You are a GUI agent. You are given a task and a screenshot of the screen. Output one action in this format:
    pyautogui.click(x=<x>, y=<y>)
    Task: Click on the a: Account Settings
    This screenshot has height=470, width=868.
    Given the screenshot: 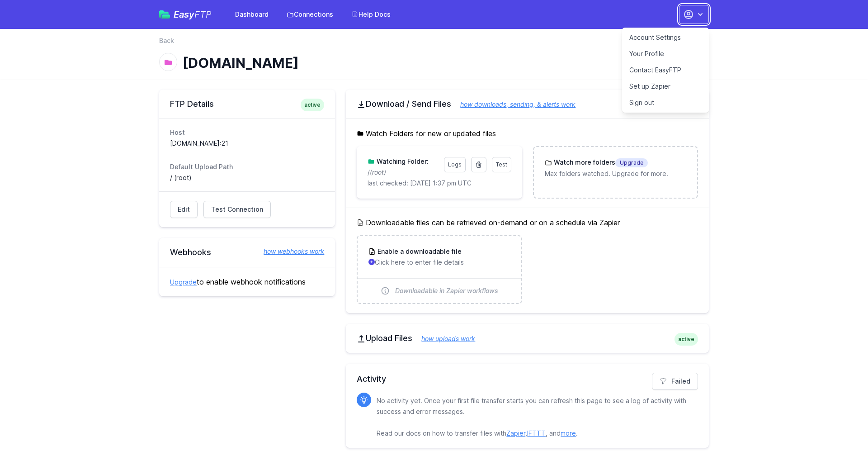 What is the action you would take?
    pyautogui.click(x=666, y=38)
    